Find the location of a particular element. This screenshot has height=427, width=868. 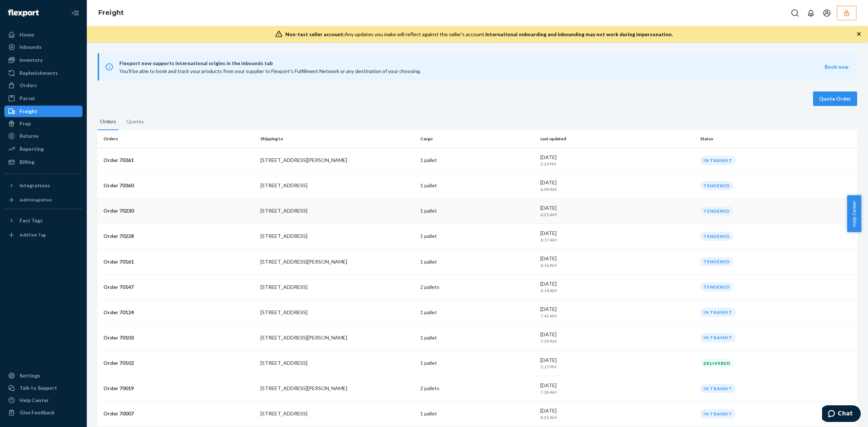

th: Cargo is located at coordinates (477, 139).